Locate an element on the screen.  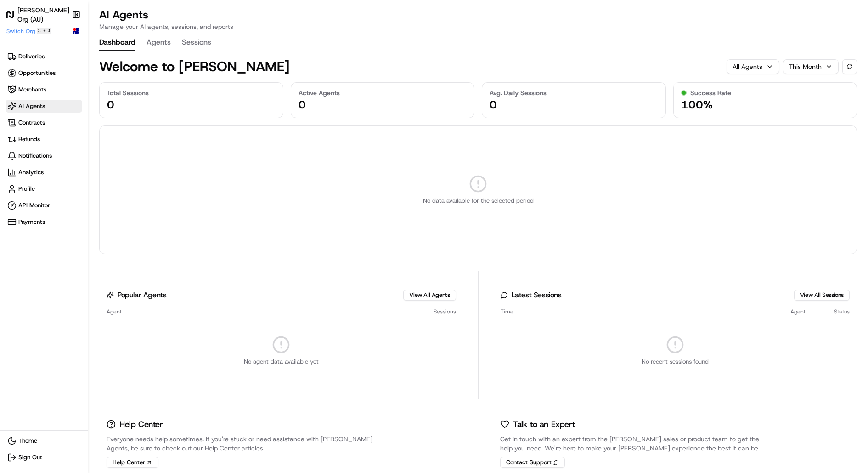
a: Refunds is located at coordinates (43, 140).